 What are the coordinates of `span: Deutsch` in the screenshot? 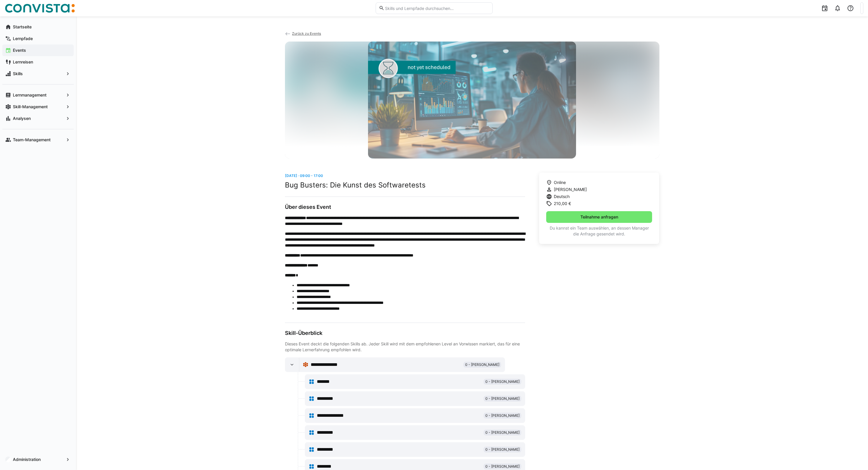 It's located at (562, 196).